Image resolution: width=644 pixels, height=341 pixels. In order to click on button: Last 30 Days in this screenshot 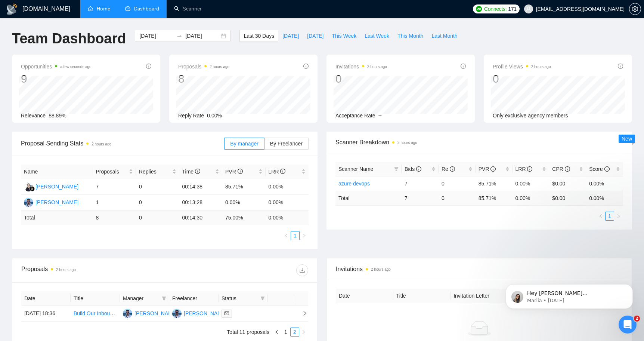, I will do `click(259, 36)`.